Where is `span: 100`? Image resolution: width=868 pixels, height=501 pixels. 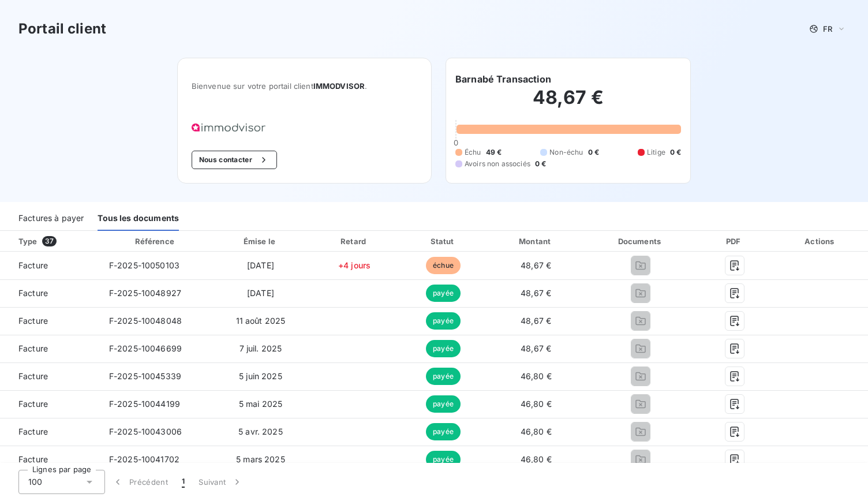
span: 100 is located at coordinates (35, 481).